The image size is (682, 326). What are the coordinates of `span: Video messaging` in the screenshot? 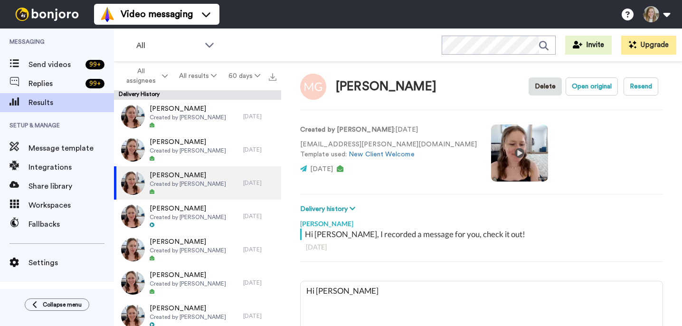 It's located at (157, 14).